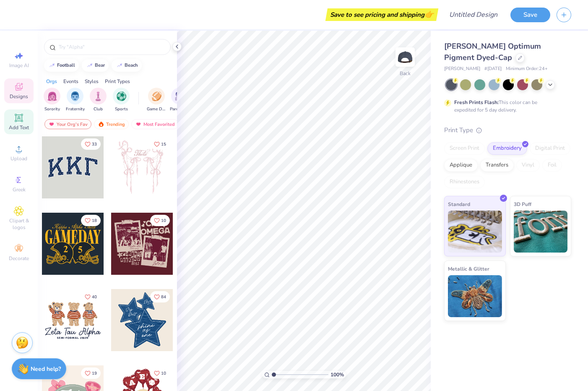  What do you see at coordinates (75, 96) in the screenshot?
I see `img: Fraternity Image` at bounding box center [75, 96].